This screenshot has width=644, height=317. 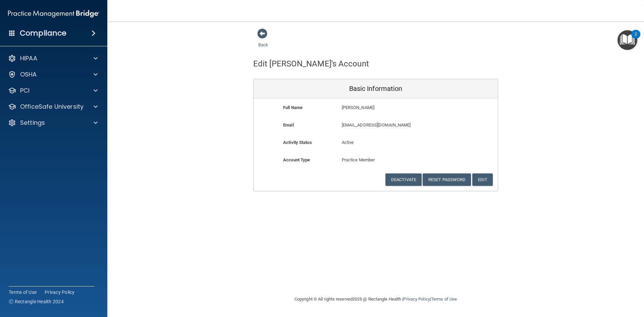 I want to click on button: Deactivate, so click(x=403, y=179).